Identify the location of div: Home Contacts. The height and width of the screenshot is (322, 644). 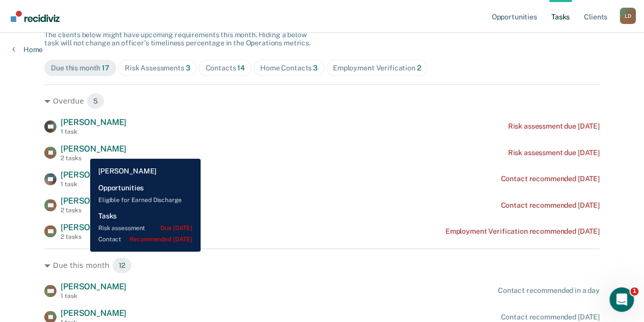
(289, 68).